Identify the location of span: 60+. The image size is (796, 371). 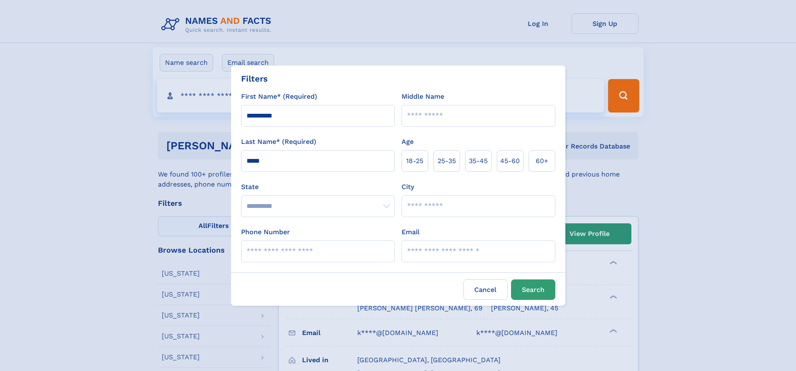
(542, 161).